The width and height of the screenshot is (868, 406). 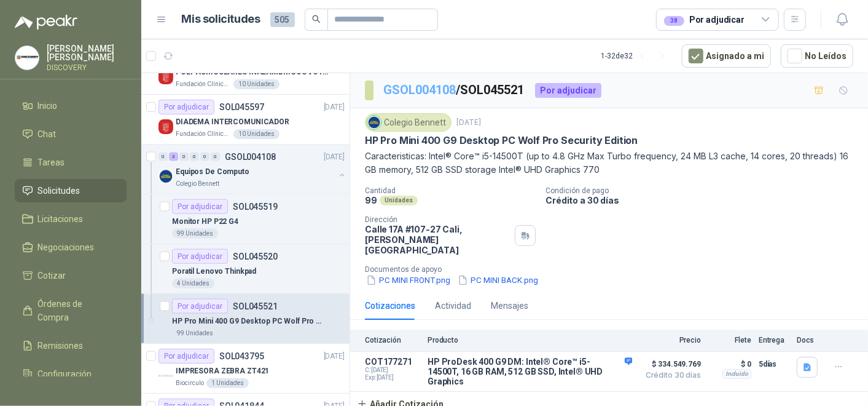 What do you see at coordinates (222, 371) in the screenshot?
I see `p: IMPRESORA ZEBRA ZT421` at bounding box center [222, 371].